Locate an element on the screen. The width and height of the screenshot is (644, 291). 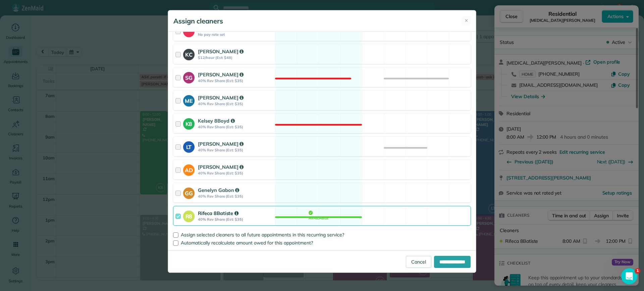
strong: LT is located at coordinates (189, 146).